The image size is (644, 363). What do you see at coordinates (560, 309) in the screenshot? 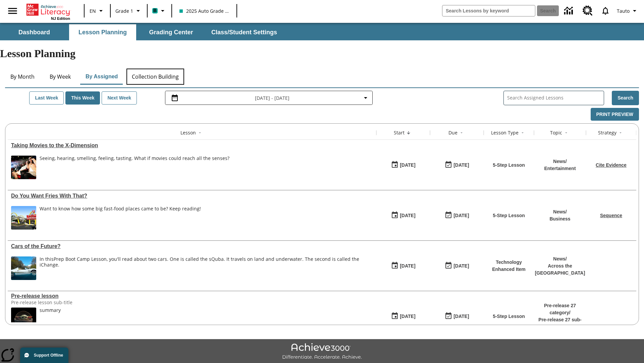
I see `p: Pre-release 27 category /` at bounding box center [560, 309].